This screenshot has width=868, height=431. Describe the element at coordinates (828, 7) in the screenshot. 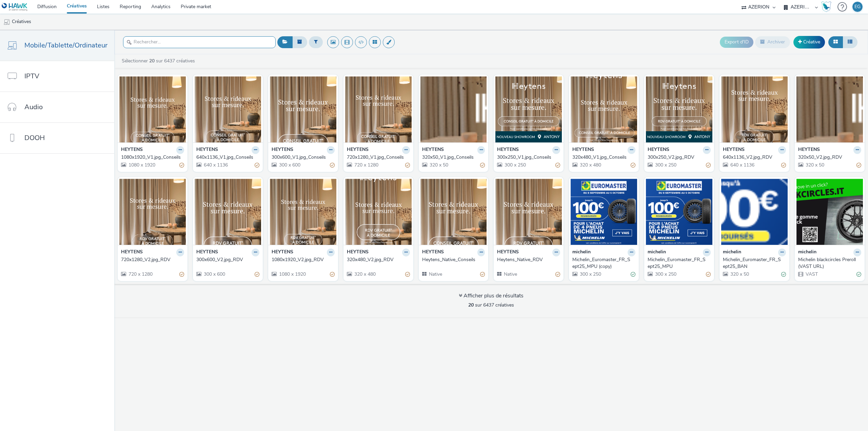

I see `a: Hawk Academy` at that location.